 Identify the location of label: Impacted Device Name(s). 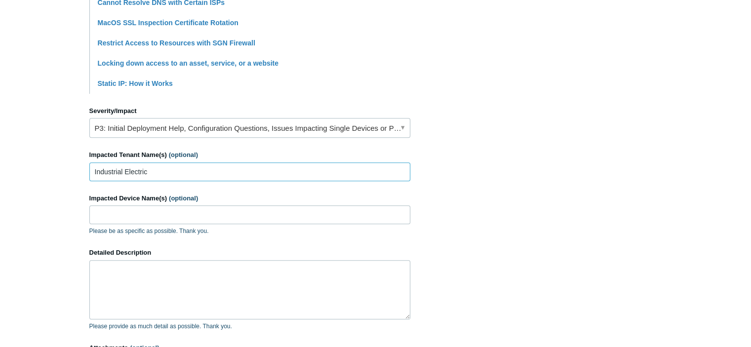
(250, 198).